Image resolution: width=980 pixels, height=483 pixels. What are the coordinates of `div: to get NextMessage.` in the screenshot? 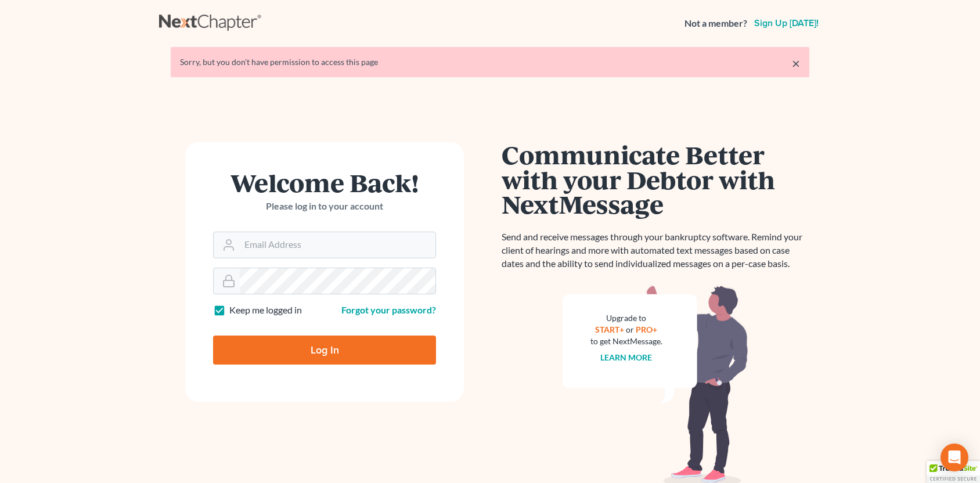 It's located at (626, 341).